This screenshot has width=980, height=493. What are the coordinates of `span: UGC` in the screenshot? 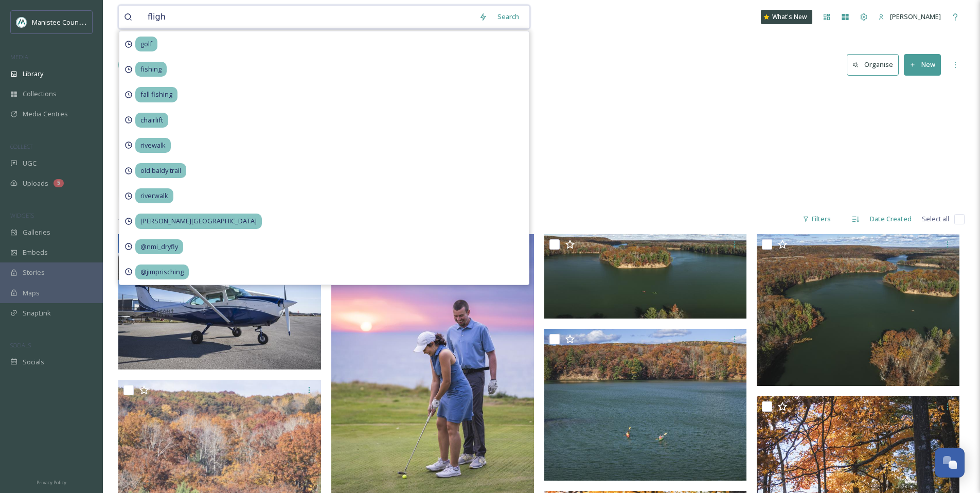 It's located at (29, 163).